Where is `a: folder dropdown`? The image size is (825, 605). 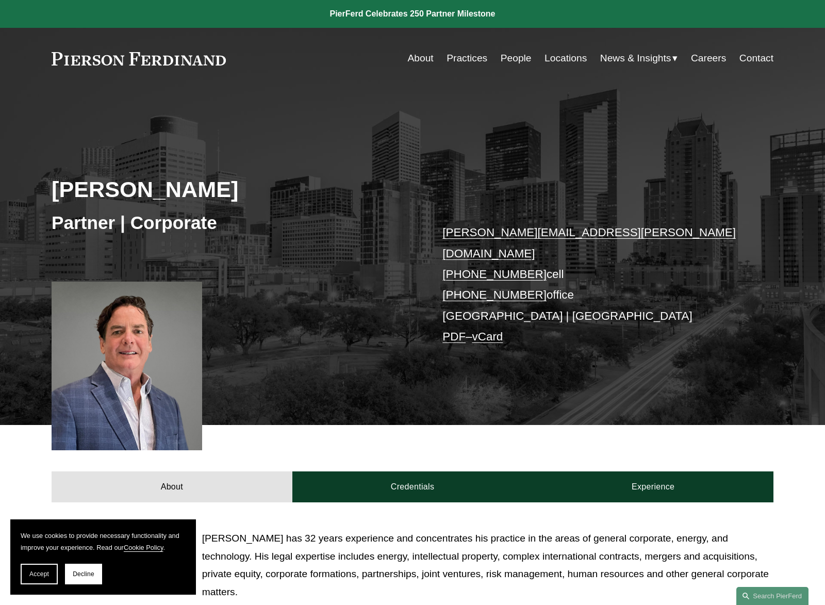
a: folder dropdown is located at coordinates (639, 58).